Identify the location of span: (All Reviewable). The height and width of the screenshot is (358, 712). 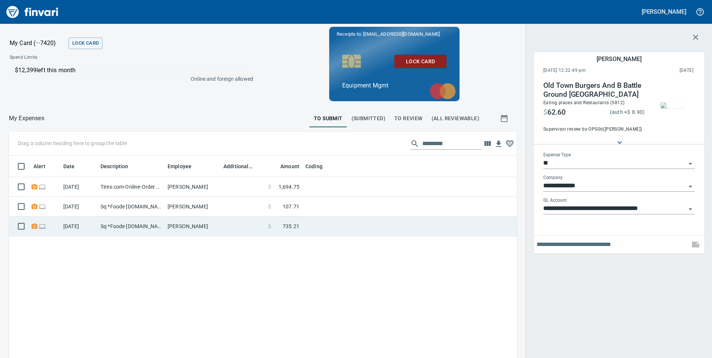
(455, 118).